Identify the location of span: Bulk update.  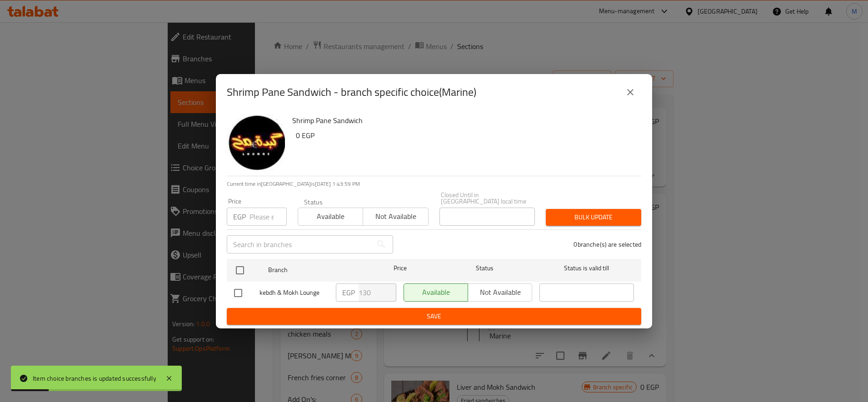
(594, 217).